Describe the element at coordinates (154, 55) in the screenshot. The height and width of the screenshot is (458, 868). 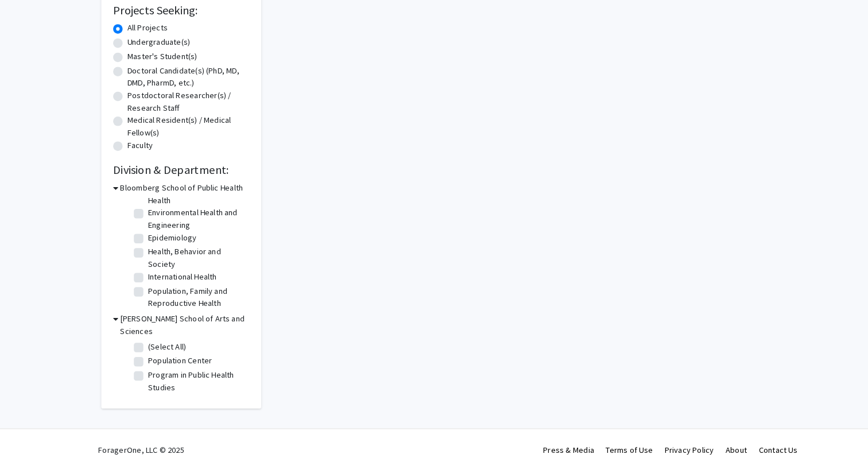
I see `label: Undergraduate(s)` at that location.